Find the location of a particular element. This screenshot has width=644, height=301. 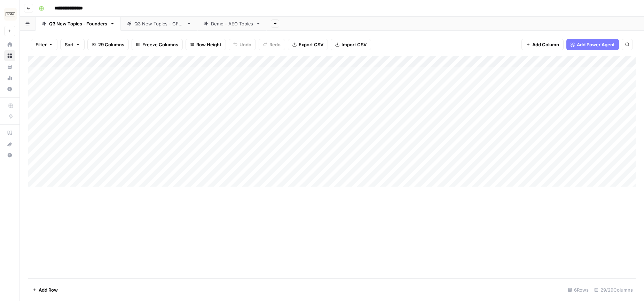

a: Browse is located at coordinates (10, 56).